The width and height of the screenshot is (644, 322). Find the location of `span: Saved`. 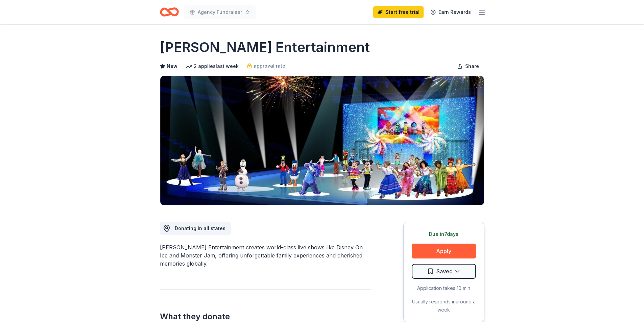

span: Saved is located at coordinates (444, 272).